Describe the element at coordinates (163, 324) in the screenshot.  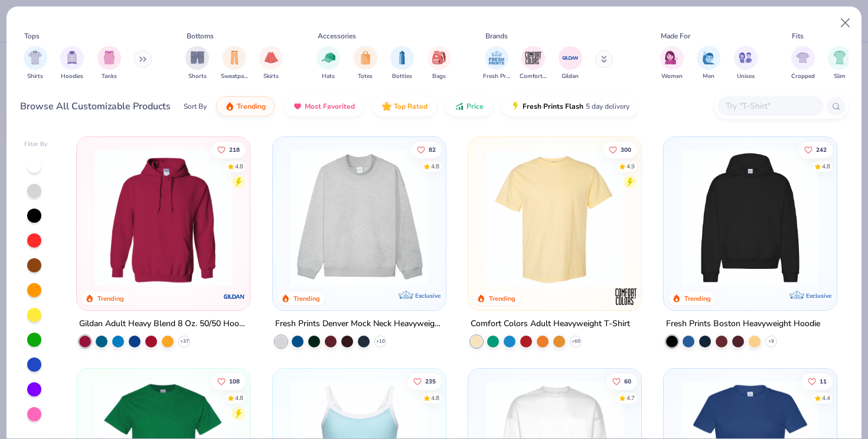
I see `div: Gildan Adult Heavy Blend 8 Oz. 50/50 Hooded Sweatshirt` at that location.